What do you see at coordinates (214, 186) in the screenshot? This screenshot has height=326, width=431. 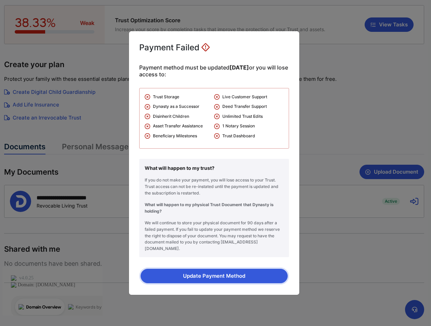 I see `p: If you do not make your payment, you will lose access to your Trust. Trust access can not be re-i...` at bounding box center [214, 186].